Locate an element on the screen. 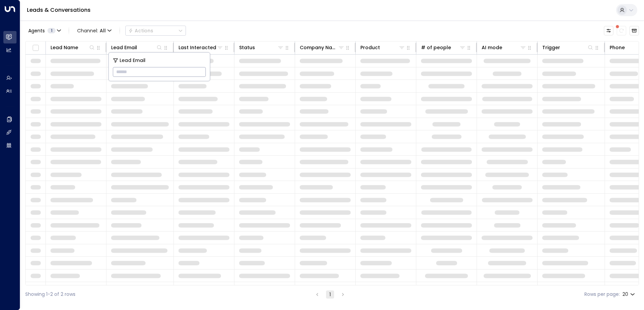 The image size is (644, 310). div: Phone is located at coordinates (617, 47).